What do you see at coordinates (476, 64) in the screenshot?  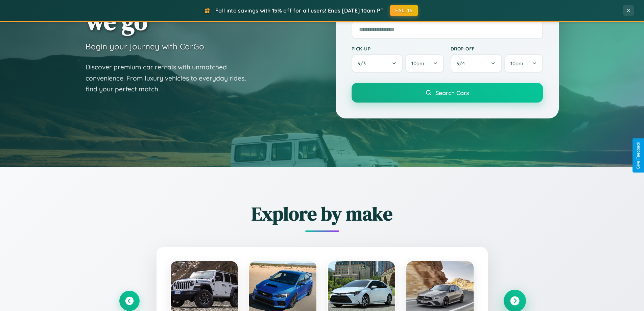 I see `button: 9/4` at bounding box center [476, 64].